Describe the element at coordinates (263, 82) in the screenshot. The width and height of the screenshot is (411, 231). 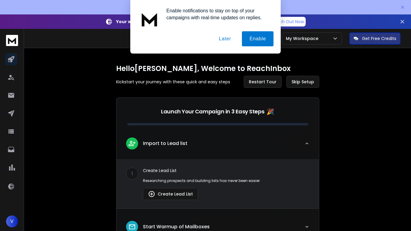
I see `button: Restart Tour` at that location.